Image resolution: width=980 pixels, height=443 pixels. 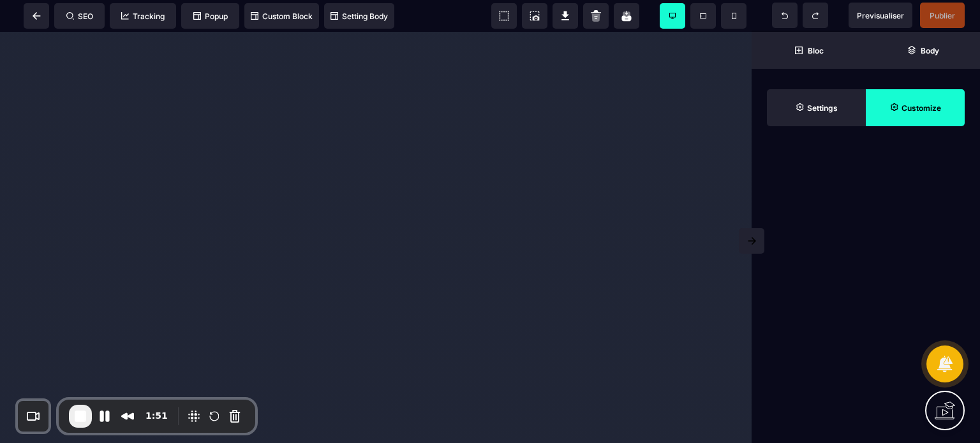 What do you see at coordinates (815, 50) in the screenshot?
I see `strong: Bloc` at bounding box center [815, 50].